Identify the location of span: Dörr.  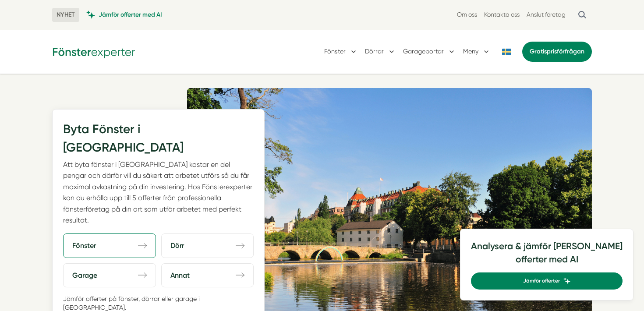
(177, 246).